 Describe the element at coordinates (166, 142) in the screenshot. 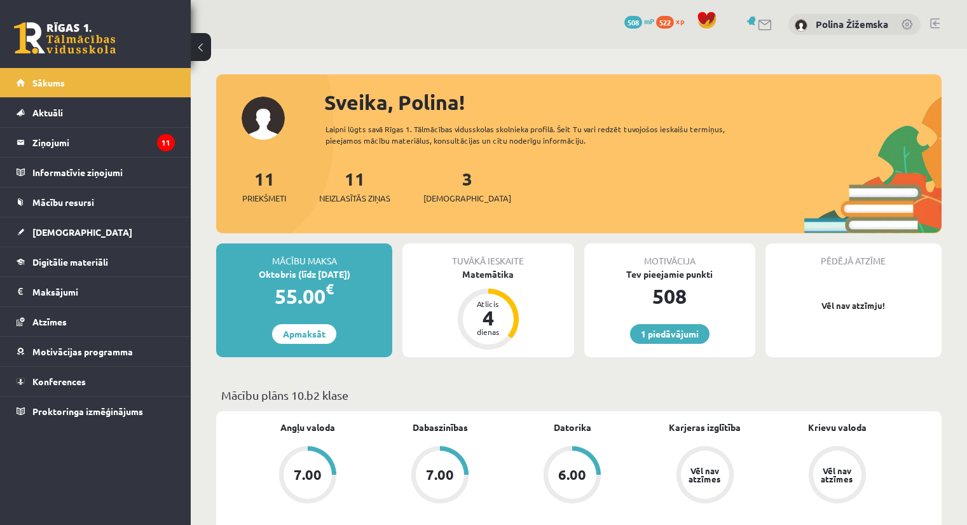

I see `i: 11` at that location.